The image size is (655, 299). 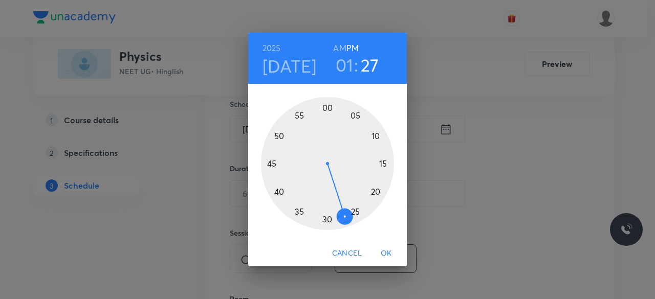 What do you see at coordinates (272, 48) in the screenshot?
I see `h6: 2025` at bounding box center [272, 48].